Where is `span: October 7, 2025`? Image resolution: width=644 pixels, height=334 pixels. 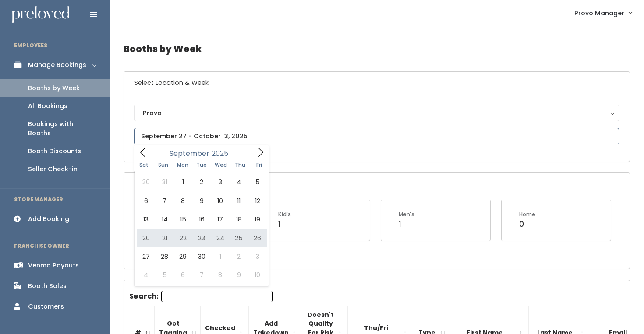 span: October 7, 2025 is located at coordinates (201, 275).